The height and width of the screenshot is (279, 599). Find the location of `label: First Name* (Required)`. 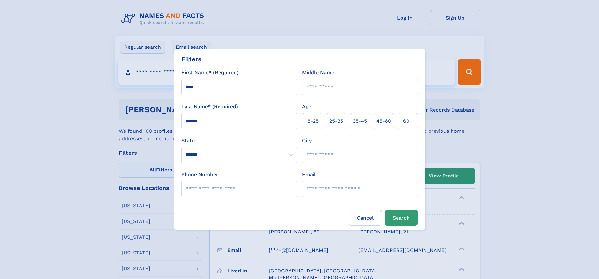

label: First Name* (Required) is located at coordinates (210, 73).